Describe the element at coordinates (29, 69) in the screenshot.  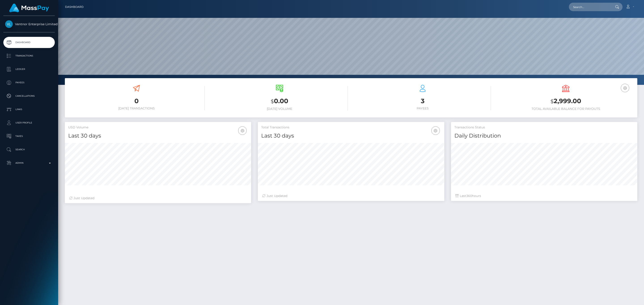
I see `p: Ledger` at that location.